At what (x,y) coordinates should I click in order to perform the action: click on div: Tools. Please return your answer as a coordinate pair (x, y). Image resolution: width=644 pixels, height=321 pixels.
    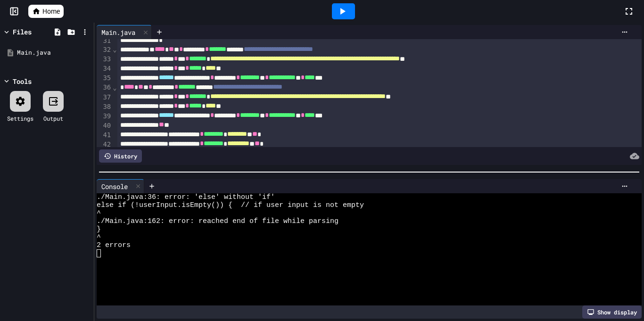
    Looking at the image, I should click on (22, 81).